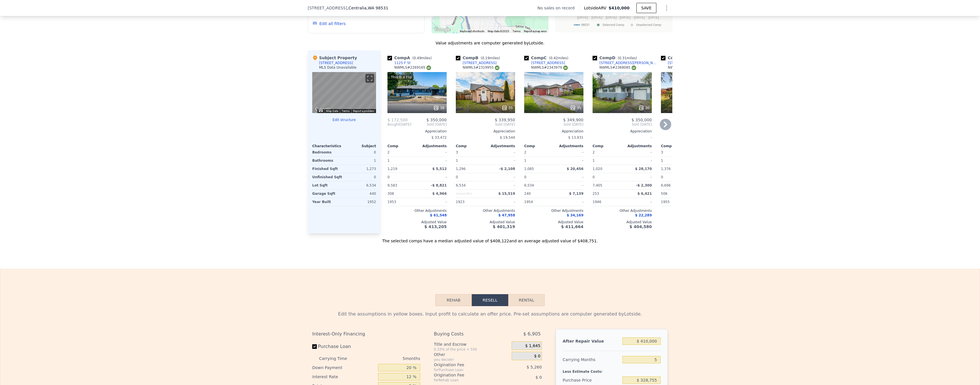 This screenshot has width=980, height=385. Describe the element at coordinates (505, 120) in the screenshot. I see `span: $ 339,950` at that location.